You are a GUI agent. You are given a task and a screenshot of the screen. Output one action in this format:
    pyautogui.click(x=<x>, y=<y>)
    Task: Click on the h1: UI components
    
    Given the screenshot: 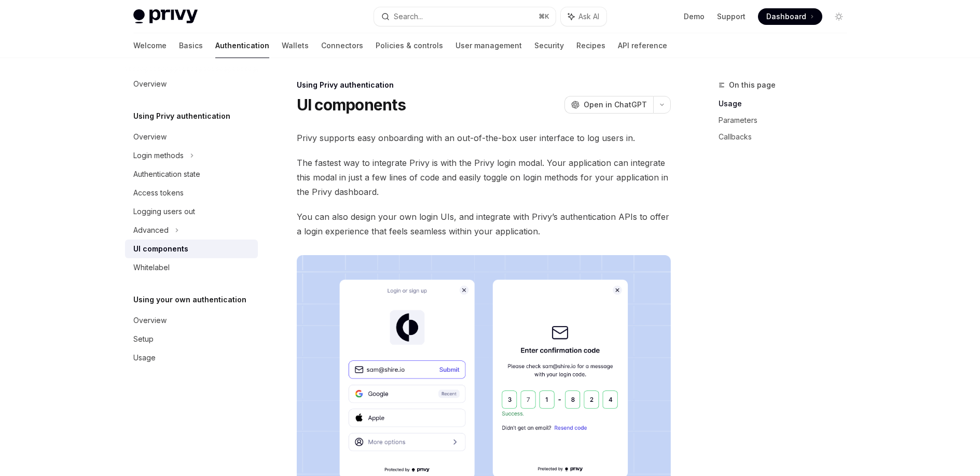 What is the action you would take?
    pyautogui.click(x=352, y=105)
    